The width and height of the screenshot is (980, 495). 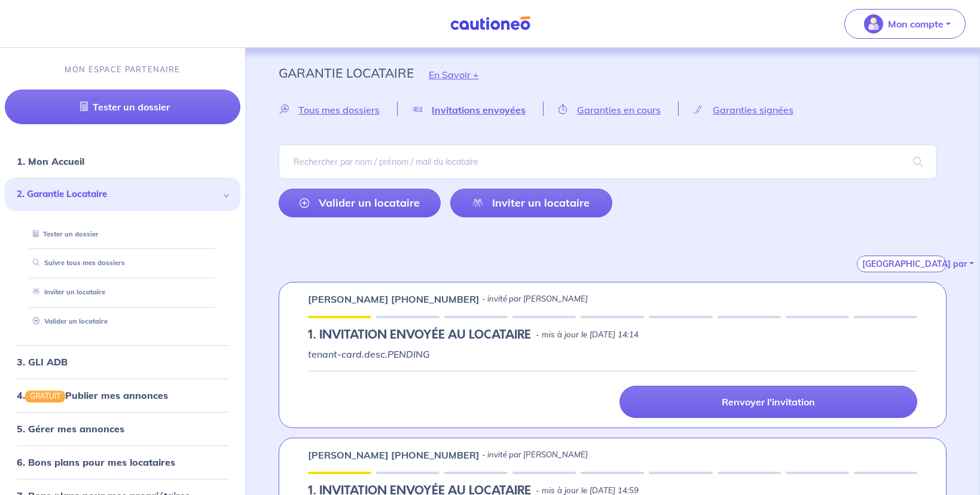 I want to click on div: 3. GLI ADB, so click(x=123, y=362).